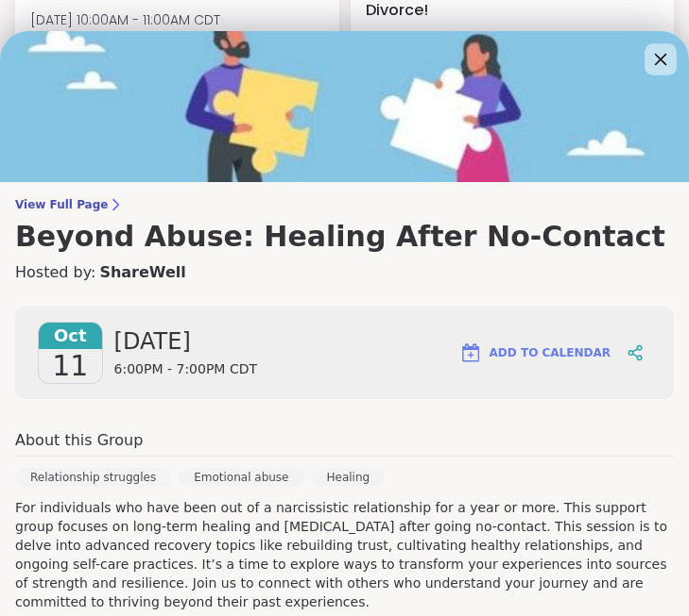  What do you see at coordinates (534, 353) in the screenshot?
I see `button: Add to Calendar` at bounding box center [534, 353].